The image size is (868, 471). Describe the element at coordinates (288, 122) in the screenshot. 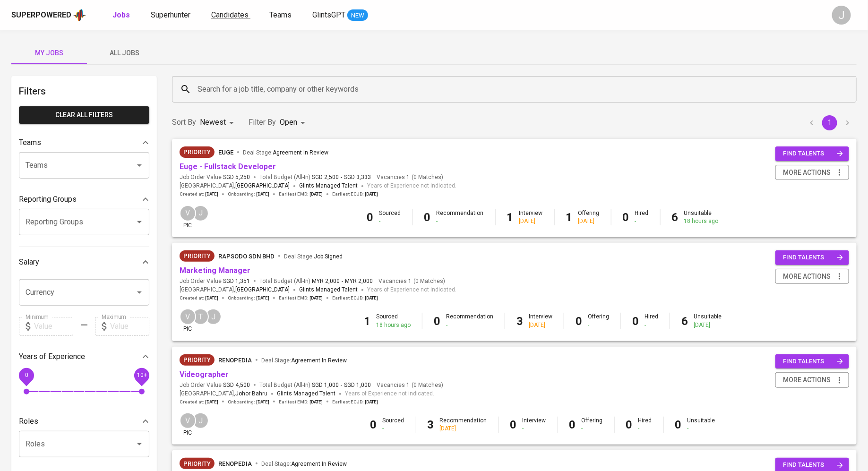

I see `span: Open` at that location.